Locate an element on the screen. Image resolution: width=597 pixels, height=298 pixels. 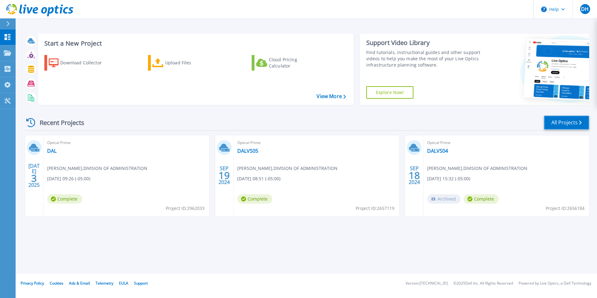
div: Upload Files is located at coordinates (190, 63).